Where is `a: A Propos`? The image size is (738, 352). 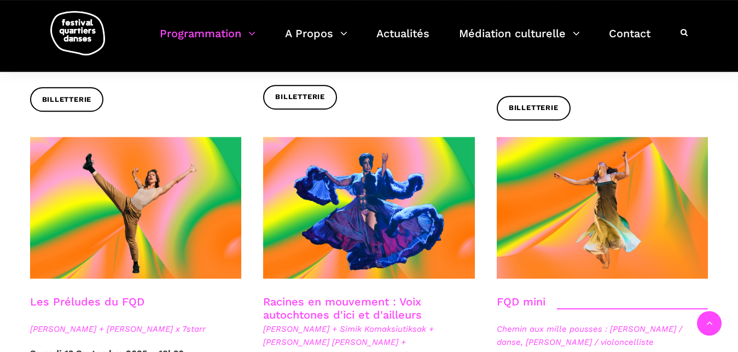
a: A Propos is located at coordinates (316, 40).